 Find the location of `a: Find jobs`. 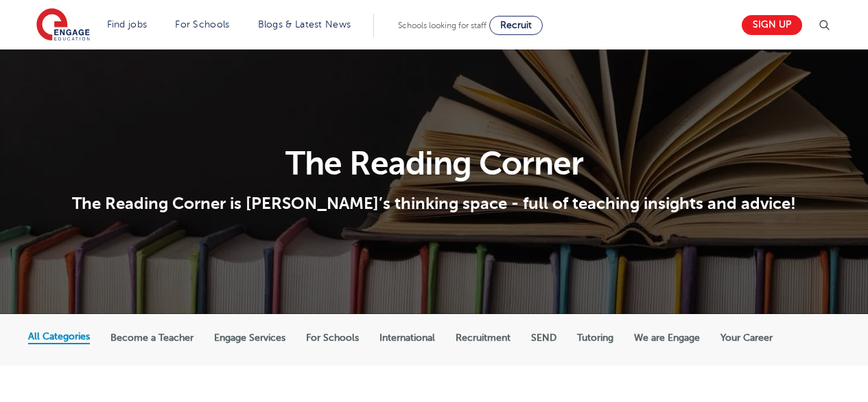

a: Find jobs is located at coordinates (127, 24).